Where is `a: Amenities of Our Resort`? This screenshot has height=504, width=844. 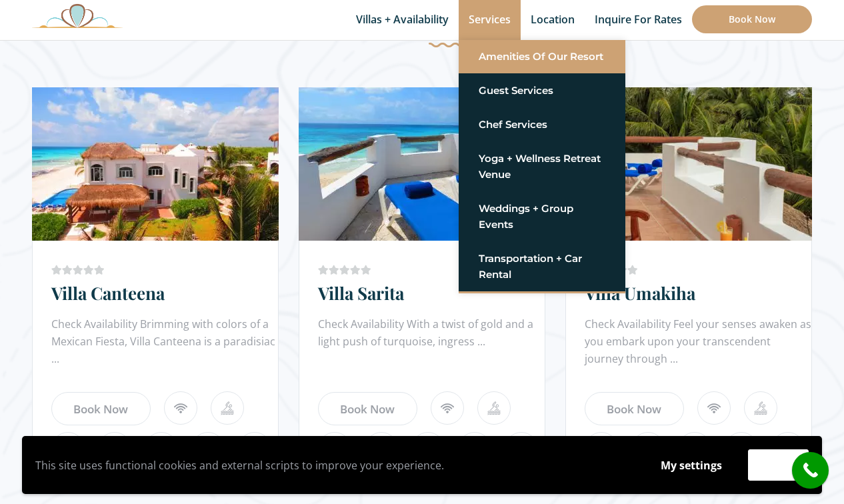 a: Amenities of Our Resort is located at coordinates (542, 57).